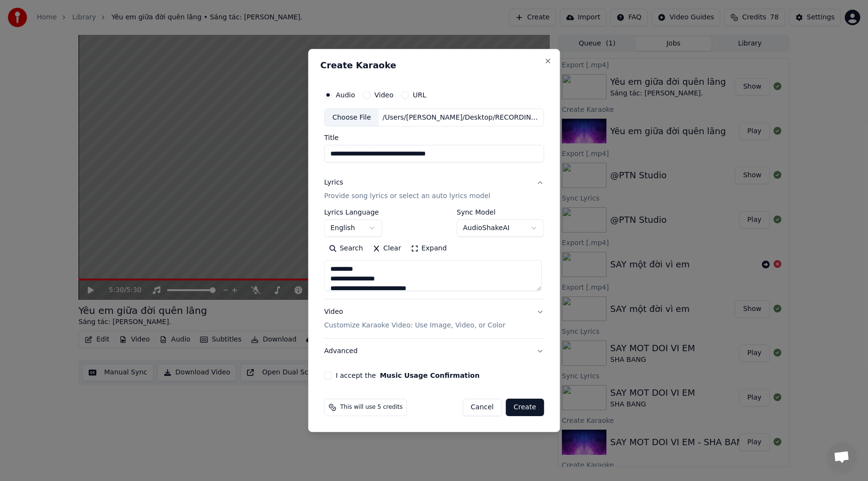  What do you see at coordinates (407, 197) in the screenshot?
I see `p: Provide song lyrics or select an auto lyrics model` at bounding box center [407, 197].